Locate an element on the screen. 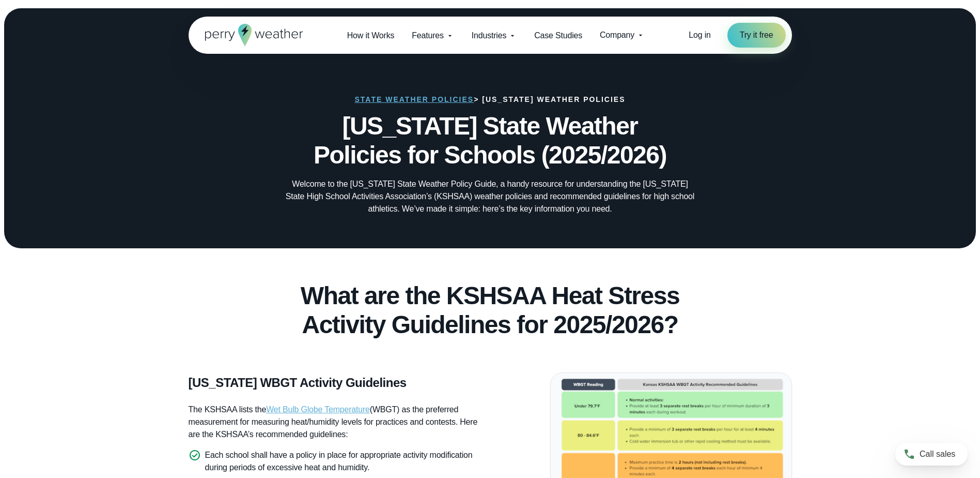 The width and height of the screenshot is (980, 478). span: Log in is located at coordinates (700, 35).